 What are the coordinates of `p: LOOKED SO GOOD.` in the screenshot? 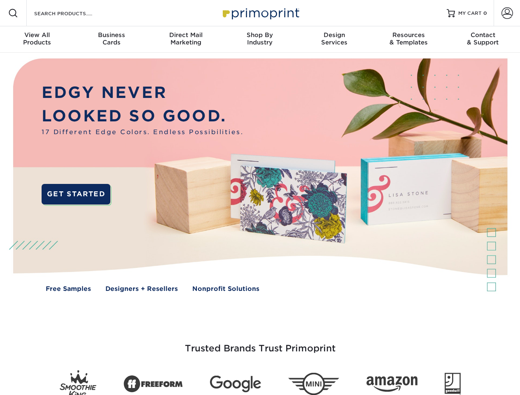 It's located at (143, 116).